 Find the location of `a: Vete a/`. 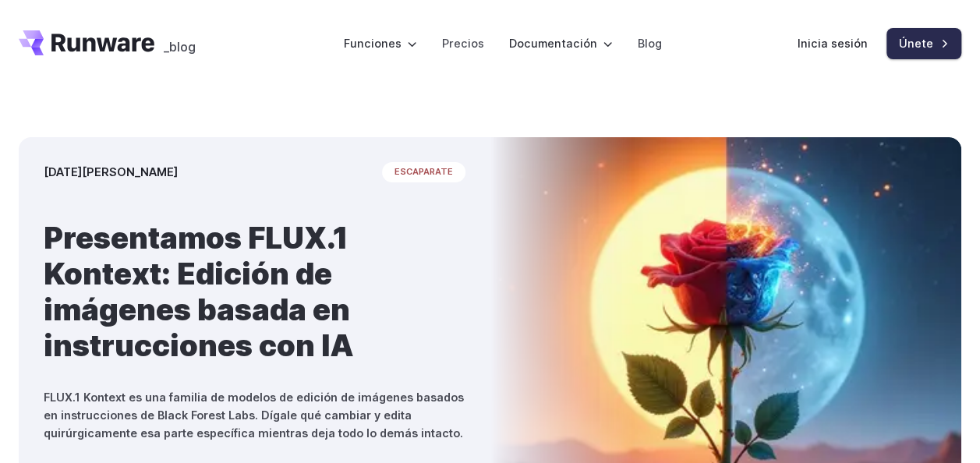

a: Vete a/ is located at coordinates (87, 42).